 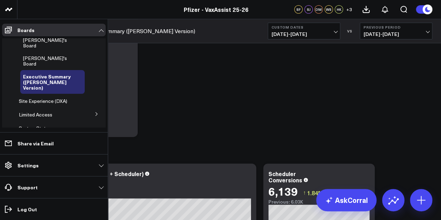 I want to click on div: DM, so click(x=318, y=9).